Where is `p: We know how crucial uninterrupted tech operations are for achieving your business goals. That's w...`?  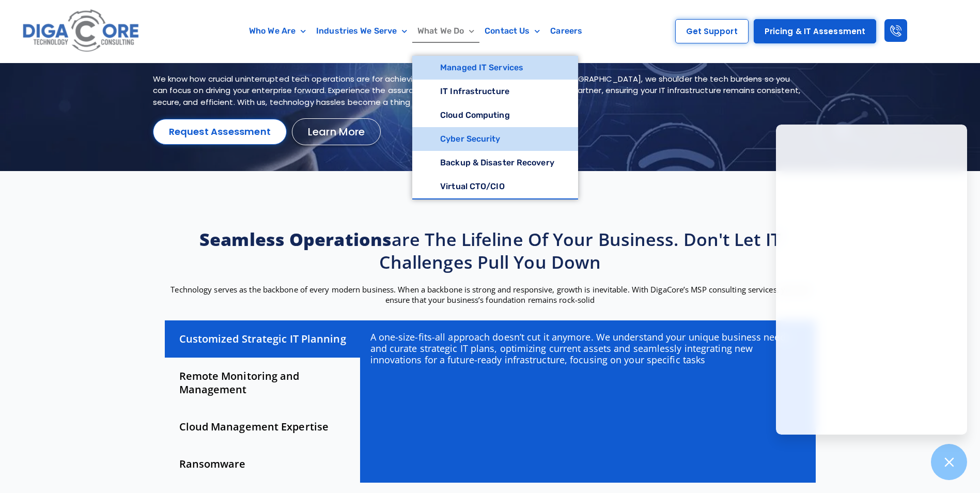 p: We know how crucial uninterrupted tech operations are for achieving your business goals. That's w... is located at coordinates (477, 91).